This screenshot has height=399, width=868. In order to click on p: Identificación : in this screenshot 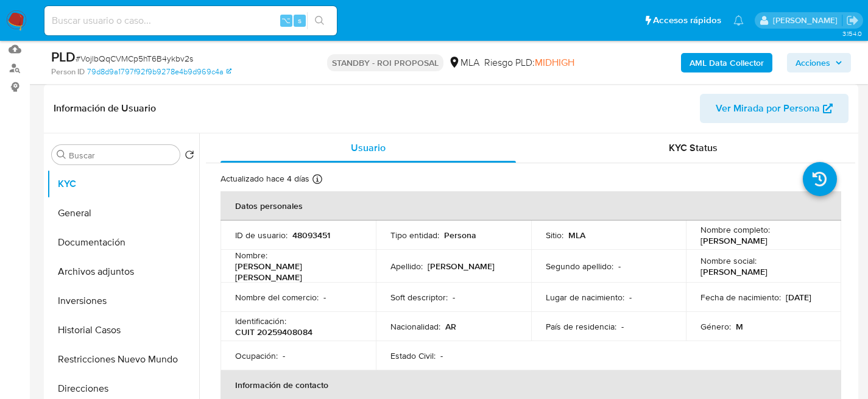, I will do `click(261, 321)`.